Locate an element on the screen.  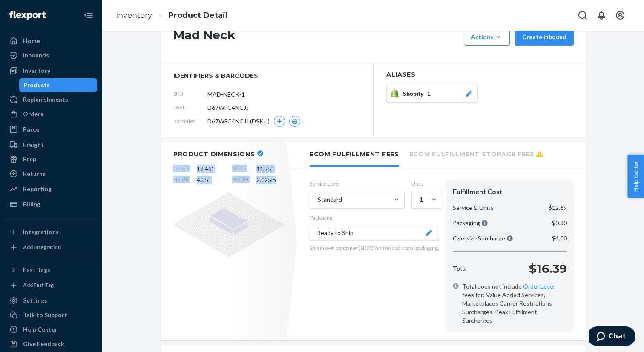
button: Give Feedback is located at coordinates (51, 344).